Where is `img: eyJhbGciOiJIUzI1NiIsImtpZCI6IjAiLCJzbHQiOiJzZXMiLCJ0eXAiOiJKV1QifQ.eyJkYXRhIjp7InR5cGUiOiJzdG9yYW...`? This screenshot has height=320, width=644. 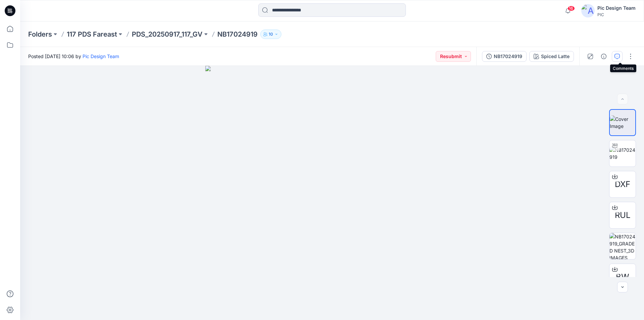
img: eyJhbGciOiJIUzI1NiIsImtpZCI6IjAiLCJzbHQiOiJzZXMiLCJ0eXAiOiJKV1QifQ.eyJkYXRhIjp7InR5cGUiOiJzdG9yYW... is located at coordinates (332, 193).